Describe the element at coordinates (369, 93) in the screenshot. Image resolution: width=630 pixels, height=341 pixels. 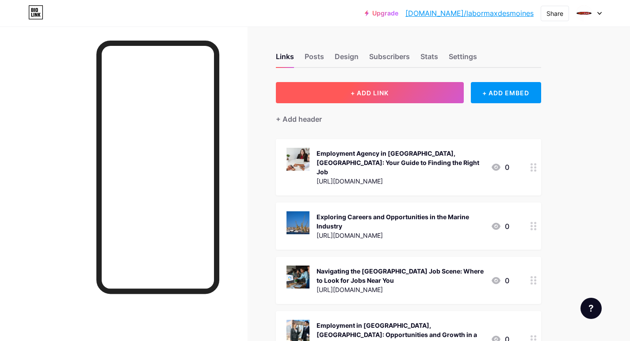
I see `button: + ADD LINK` at that location.